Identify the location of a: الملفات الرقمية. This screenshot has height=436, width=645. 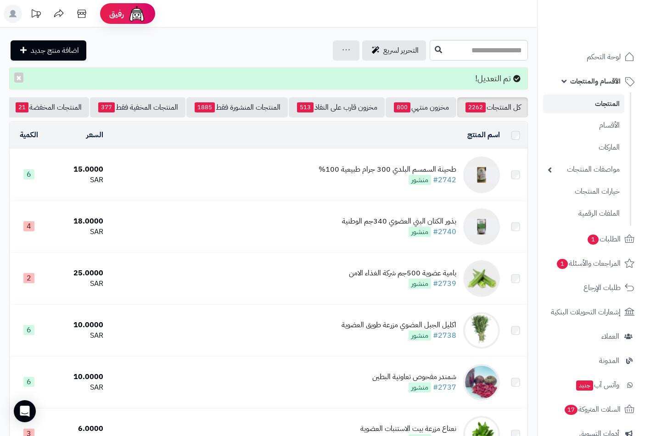
(583, 213).